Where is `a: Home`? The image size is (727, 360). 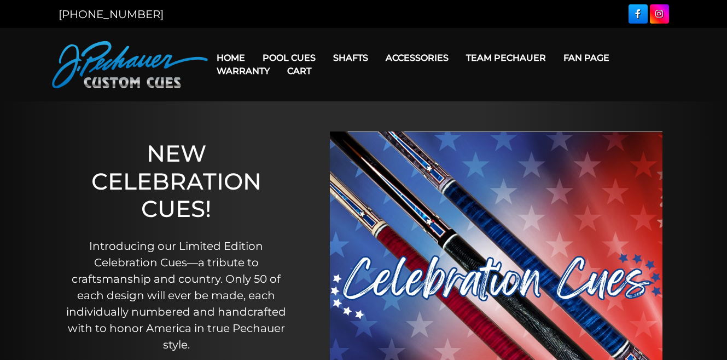
a: Home is located at coordinates (231, 57).